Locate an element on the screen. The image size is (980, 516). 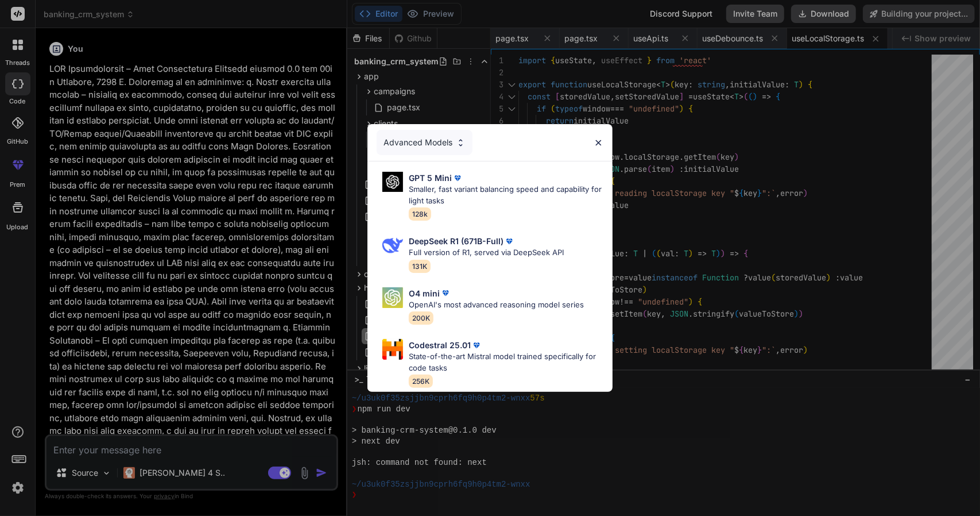
p: DeepSeek R1 (671B-Full) is located at coordinates (456, 240).